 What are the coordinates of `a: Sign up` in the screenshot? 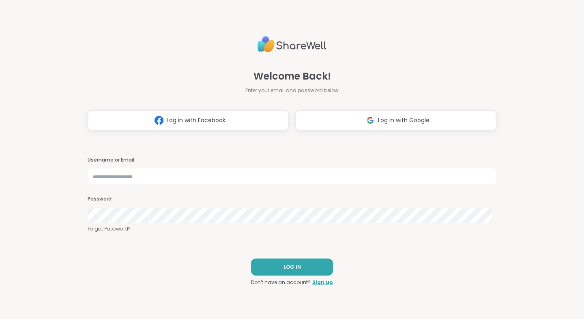 It's located at (322, 282).